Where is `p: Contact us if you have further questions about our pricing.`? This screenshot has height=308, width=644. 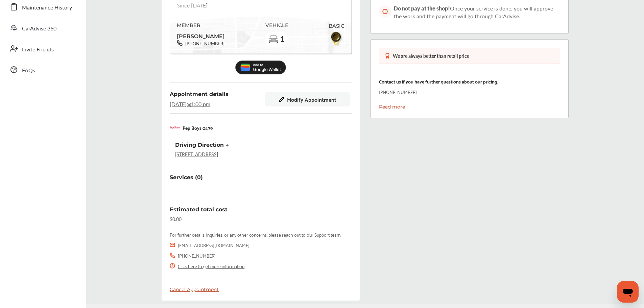 p: Contact us if you have further questions about our pricing. is located at coordinates (439, 81).